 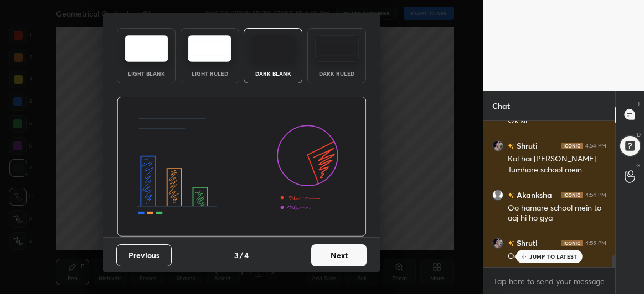 What do you see at coordinates (638, 134) in the screenshot?
I see `p: D` at bounding box center [638, 134].